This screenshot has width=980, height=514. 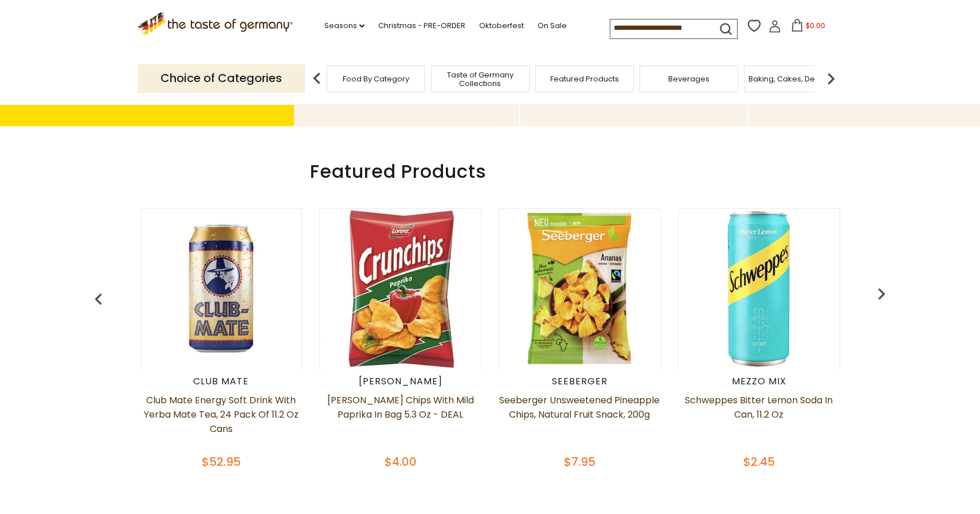 What do you see at coordinates (221, 78) in the screenshot?
I see `p: Choice of Categories` at bounding box center [221, 78].